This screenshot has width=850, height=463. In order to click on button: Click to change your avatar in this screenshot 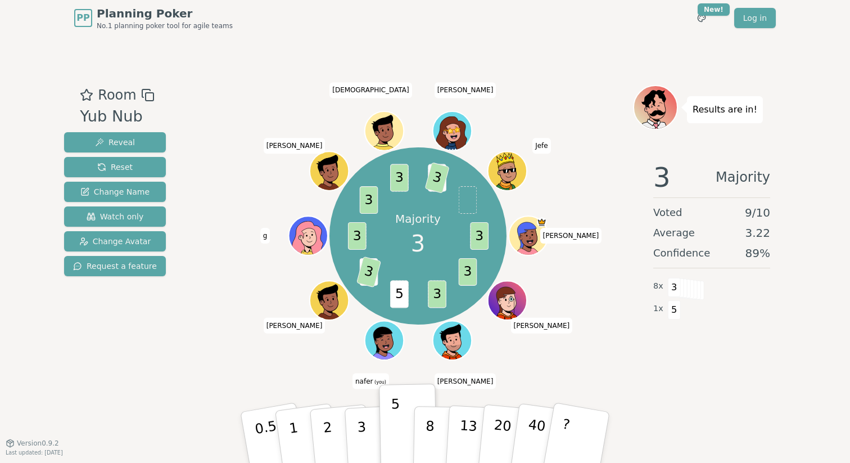, I will do `click(383, 340)`.